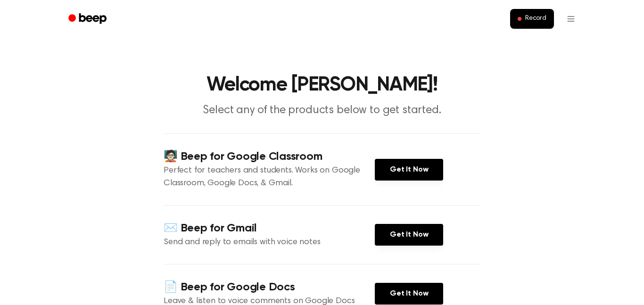 The width and height of the screenshot is (644, 305). I want to click on p: Send and reply to emails with voice notes, so click(269, 242).